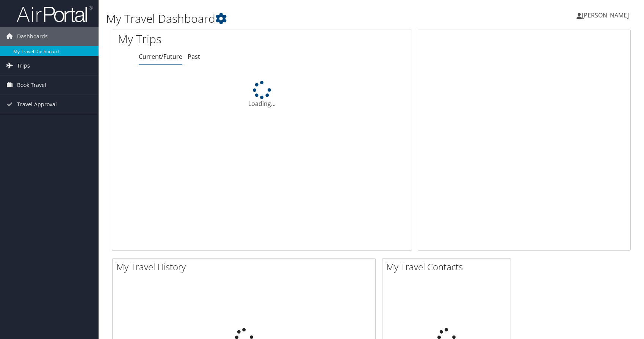 Image resolution: width=644 pixels, height=339 pixels. I want to click on a: Current/Future, so click(160, 56).